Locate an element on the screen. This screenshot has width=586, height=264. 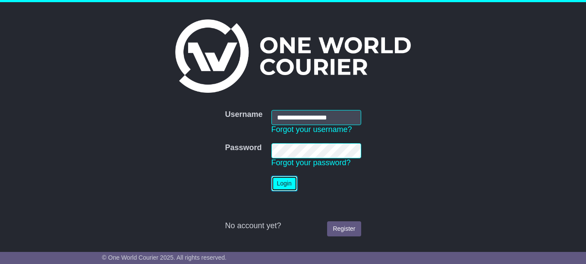
span: © One World Courier 2025. All rights reserved. is located at coordinates (164, 257).